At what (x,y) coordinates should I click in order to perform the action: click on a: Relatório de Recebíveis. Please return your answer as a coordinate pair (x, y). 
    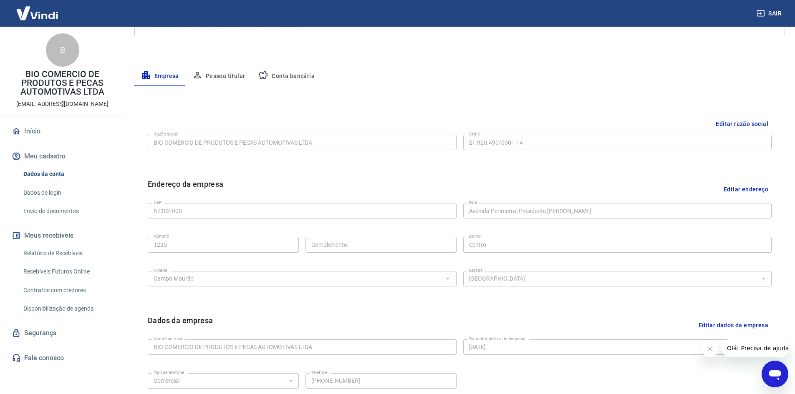
    Looking at the image, I should click on (67, 253).